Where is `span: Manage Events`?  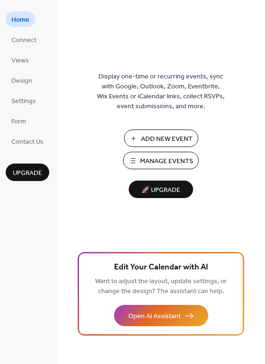
span: Manage Events is located at coordinates (166, 161).